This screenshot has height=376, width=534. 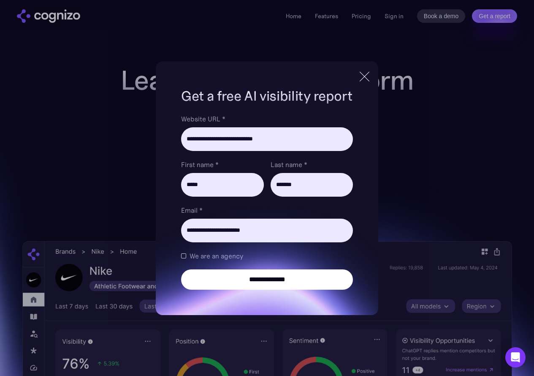 What do you see at coordinates (216, 256) in the screenshot?
I see `span: We are an agency` at bounding box center [216, 256].